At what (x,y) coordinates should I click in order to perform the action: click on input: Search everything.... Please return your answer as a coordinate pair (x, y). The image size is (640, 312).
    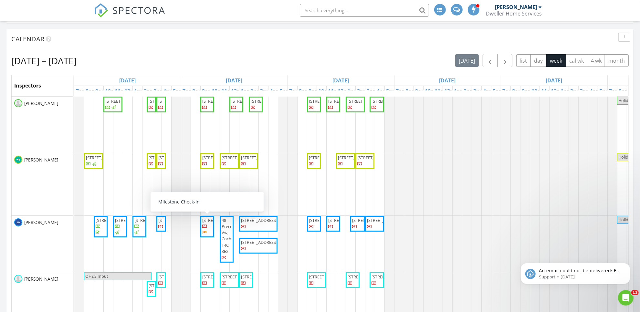
    Looking at the image, I should click on (364, 10).